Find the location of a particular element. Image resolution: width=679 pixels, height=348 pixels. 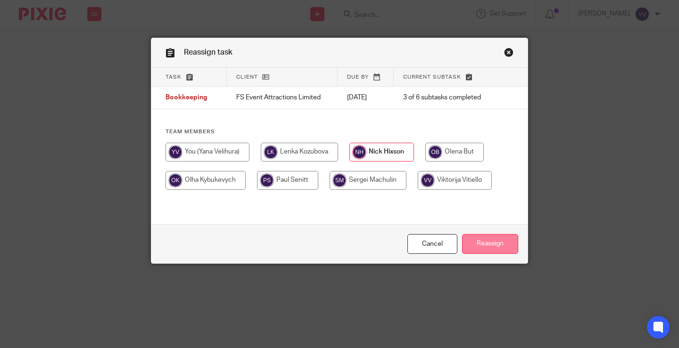

td: 3 of 6 subtasks completed is located at coordinates (446, 98).